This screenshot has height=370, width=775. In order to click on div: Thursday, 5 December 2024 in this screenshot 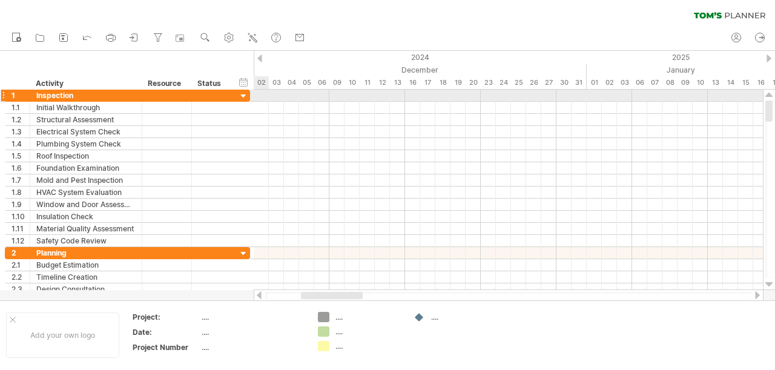, I will do `click(306, 82)`.